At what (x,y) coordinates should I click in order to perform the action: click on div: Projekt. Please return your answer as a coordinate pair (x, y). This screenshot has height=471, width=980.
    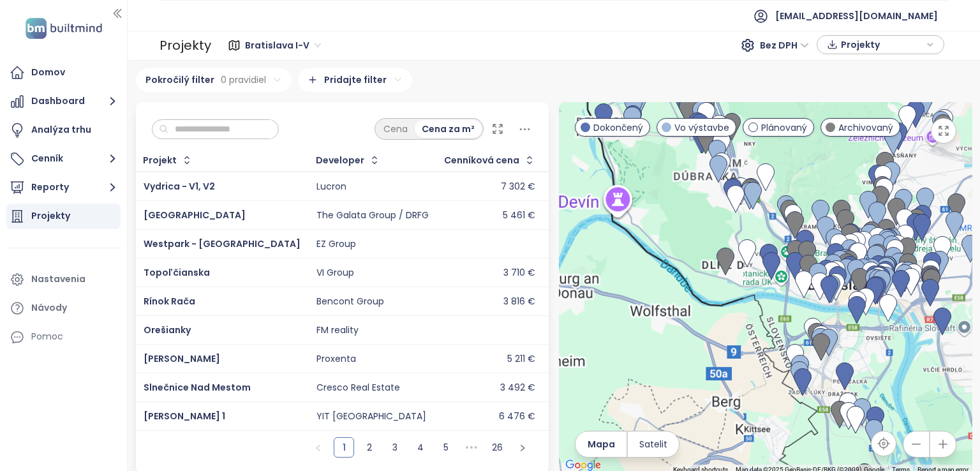
    Looking at the image, I should click on (159, 160).